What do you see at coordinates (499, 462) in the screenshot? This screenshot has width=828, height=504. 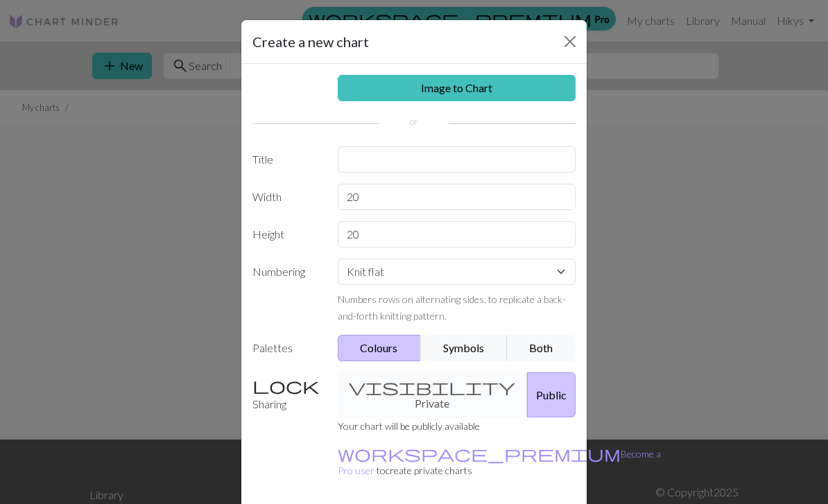 I see `small: to create private charts` at bounding box center [499, 462].